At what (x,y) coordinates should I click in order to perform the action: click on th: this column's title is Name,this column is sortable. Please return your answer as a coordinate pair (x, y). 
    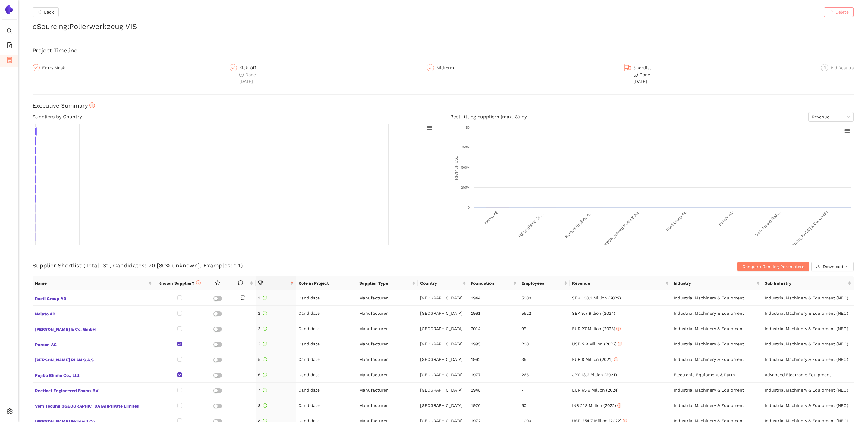
    Looking at the image, I should click on (93, 283).